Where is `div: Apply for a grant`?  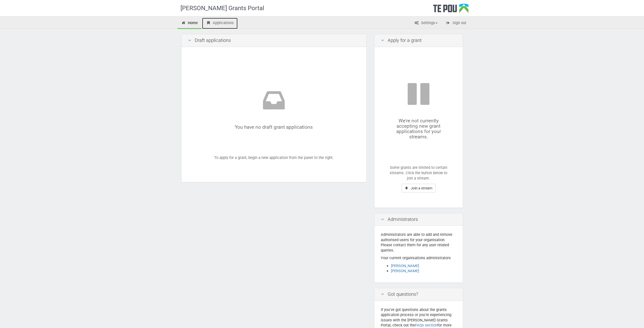
div: Apply for a grant is located at coordinates (419, 41).